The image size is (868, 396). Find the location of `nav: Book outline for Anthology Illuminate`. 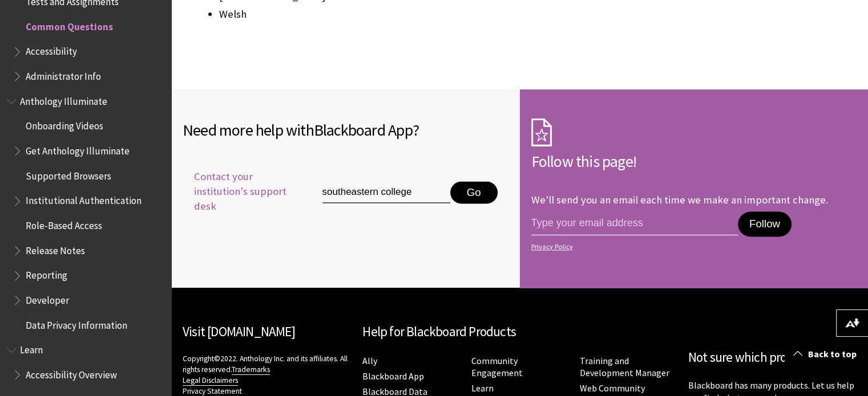

nav: Book outline for Anthology Illuminate is located at coordinates (86, 213).